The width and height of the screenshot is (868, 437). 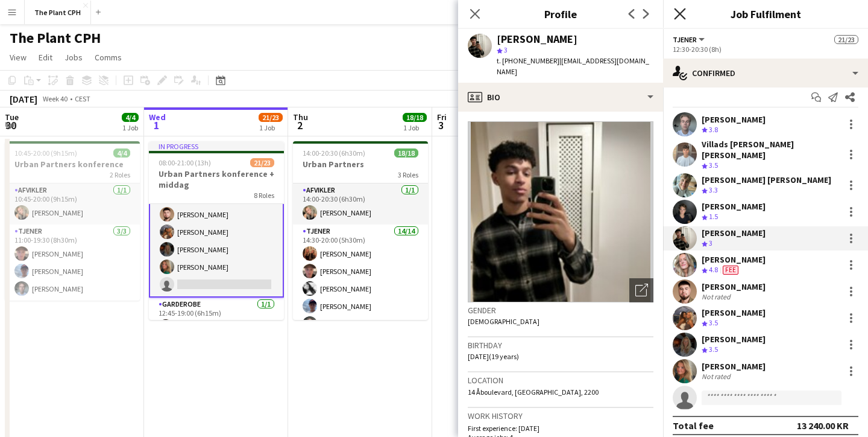 What do you see at coordinates (18, 57) in the screenshot?
I see `span: View` at bounding box center [18, 57].